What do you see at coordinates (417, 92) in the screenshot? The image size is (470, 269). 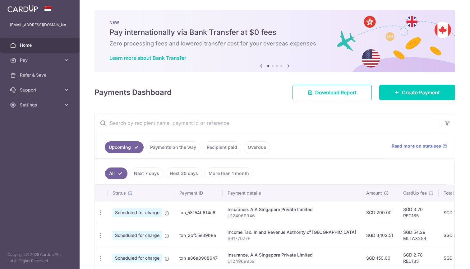 I see `a: Create Payment` at bounding box center [417, 92].